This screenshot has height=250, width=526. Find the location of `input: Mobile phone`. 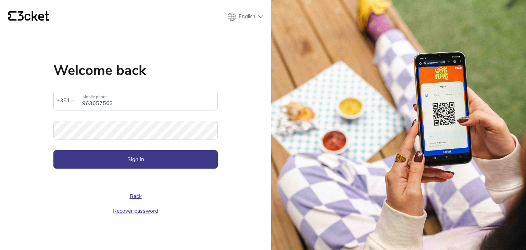

input: Mobile phone is located at coordinates (150, 101).